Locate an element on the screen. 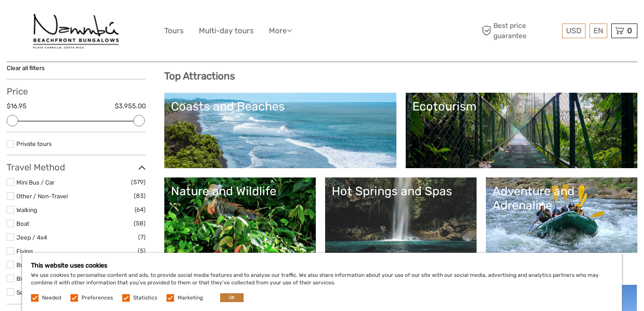 This screenshot has width=644, height=311. div: Adventure and Adrenaline is located at coordinates (561, 198).